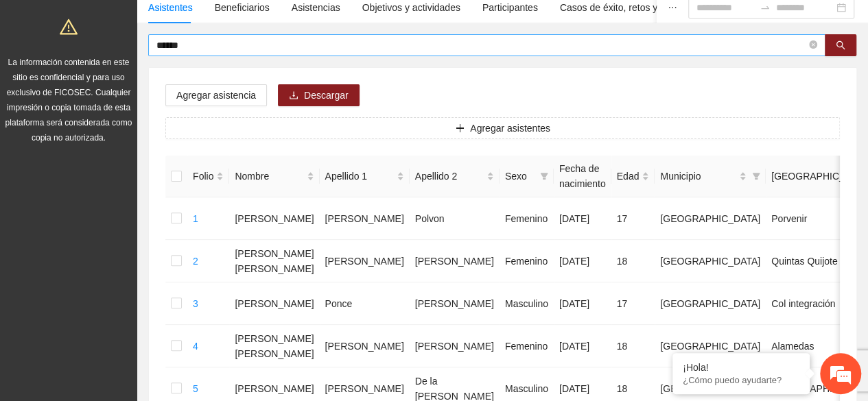 The height and width of the screenshot is (401, 868). I want to click on span: Descargar, so click(326, 96).